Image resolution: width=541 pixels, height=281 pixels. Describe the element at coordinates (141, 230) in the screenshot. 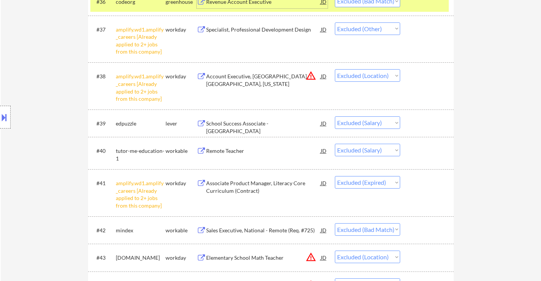

I see `div: mindex` at that location.